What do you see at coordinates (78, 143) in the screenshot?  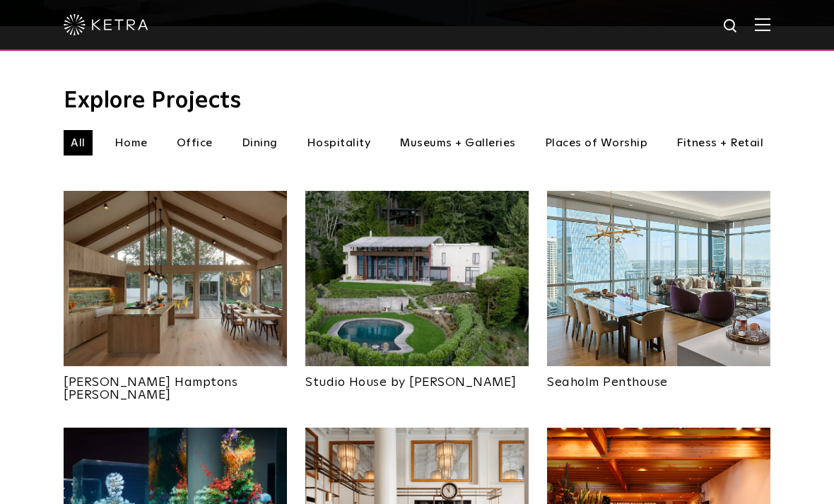 I see `li: All` at bounding box center [78, 143].